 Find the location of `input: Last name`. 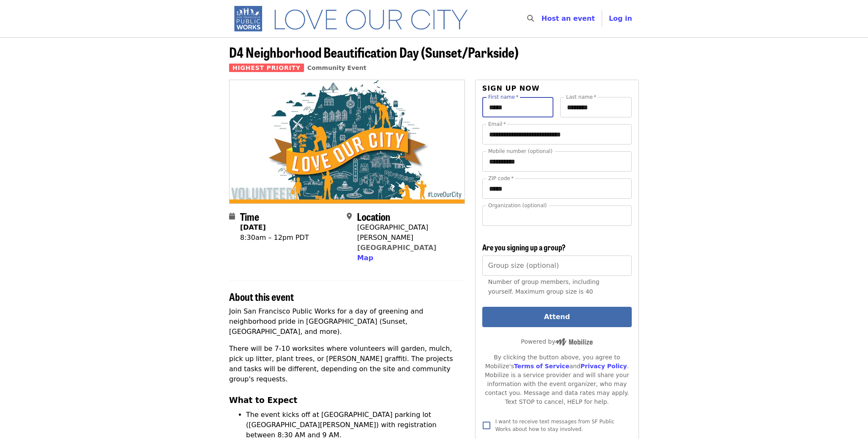

input: Last name is located at coordinates (596, 107).